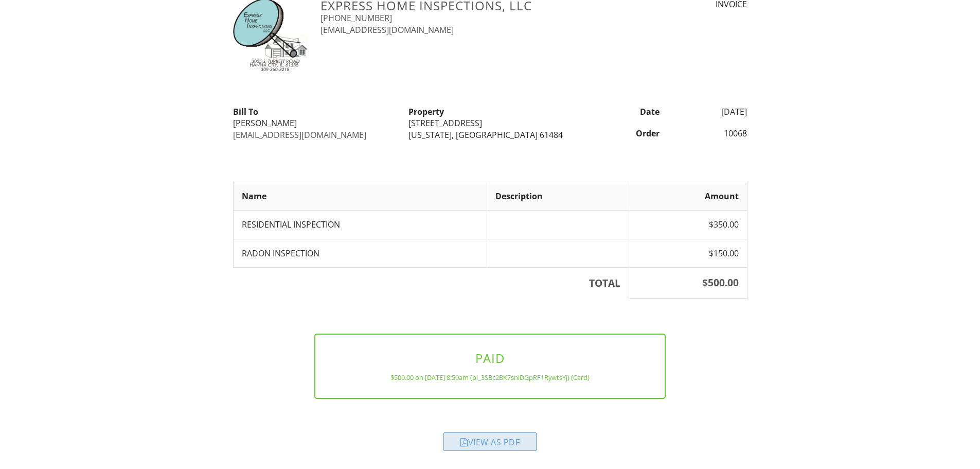  I want to click on span: RESIDENTIAL INSPECTION, so click(291, 225).